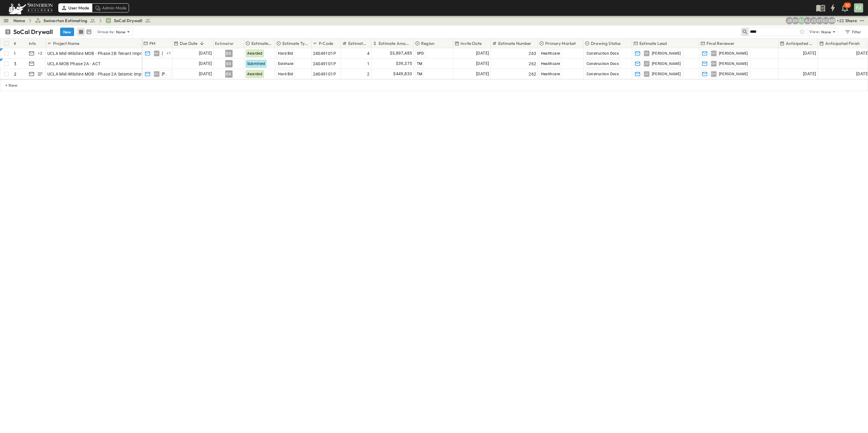 This screenshot has width=868, height=433. Describe the element at coordinates (81, 32) in the screenshot. I see `button: row view` at that location.